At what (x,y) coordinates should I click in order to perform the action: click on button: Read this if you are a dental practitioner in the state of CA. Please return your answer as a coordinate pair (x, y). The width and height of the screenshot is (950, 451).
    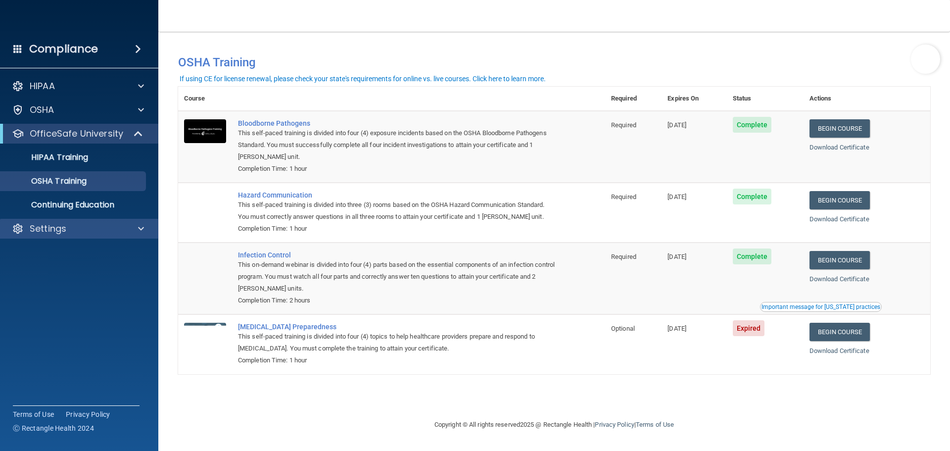
    Looking at the image, I should click on (821, 307).